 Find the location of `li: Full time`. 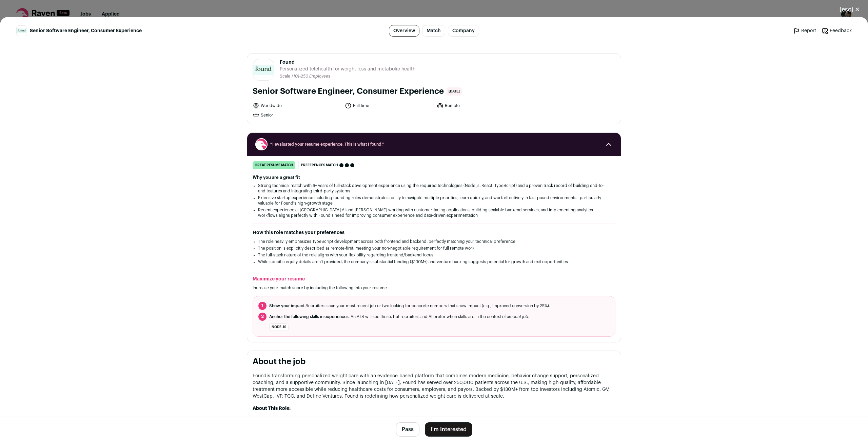

li: Full time is located at coordinates (389, 106).